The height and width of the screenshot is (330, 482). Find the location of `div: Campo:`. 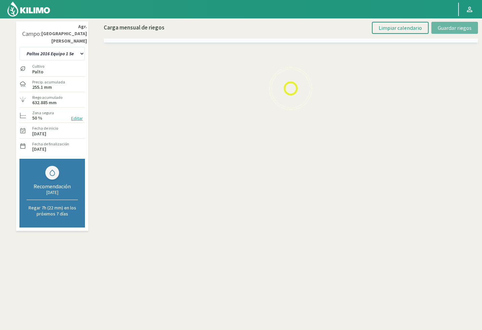

div: Campo: is located at coordinates (32, 34).